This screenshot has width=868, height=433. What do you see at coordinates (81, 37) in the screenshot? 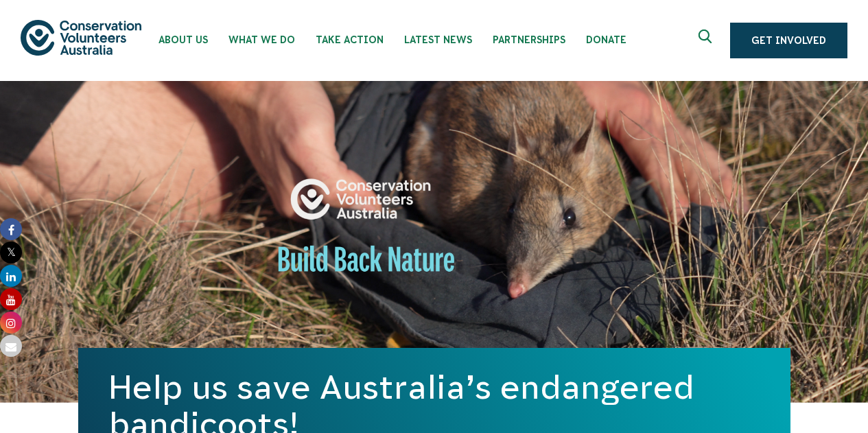
I see `img: logo.svg` at bounding box center [81, 37].